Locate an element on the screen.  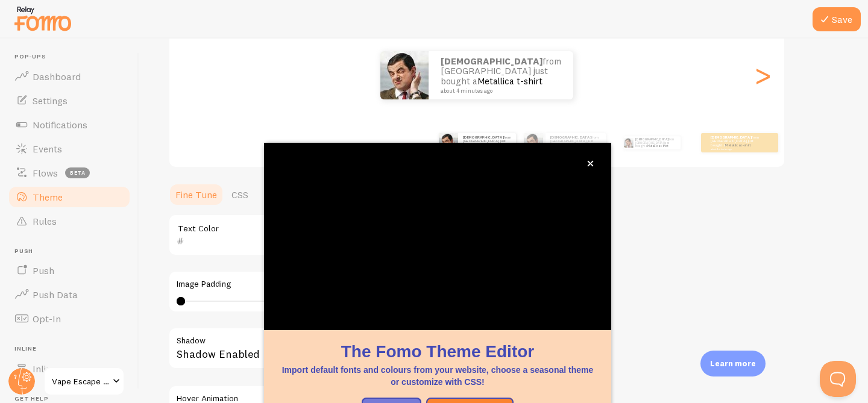
a: CSS is located at coordinates (240, 195).